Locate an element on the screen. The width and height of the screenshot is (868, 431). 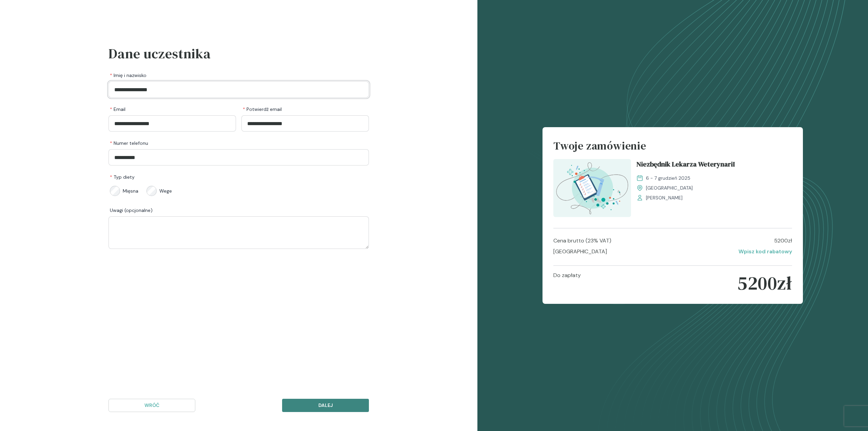
span: Uwagi (opcjonalne) is located at coordinates (131, 210).